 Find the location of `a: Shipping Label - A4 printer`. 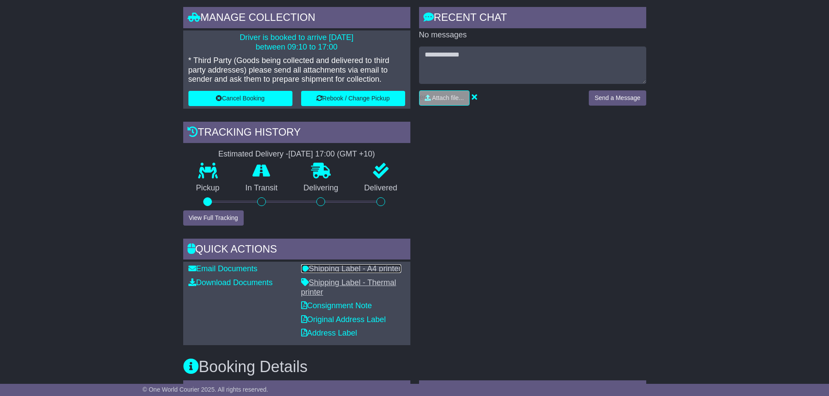

a: Shipping Label - A4 printer is located at coordinates (351, 269).